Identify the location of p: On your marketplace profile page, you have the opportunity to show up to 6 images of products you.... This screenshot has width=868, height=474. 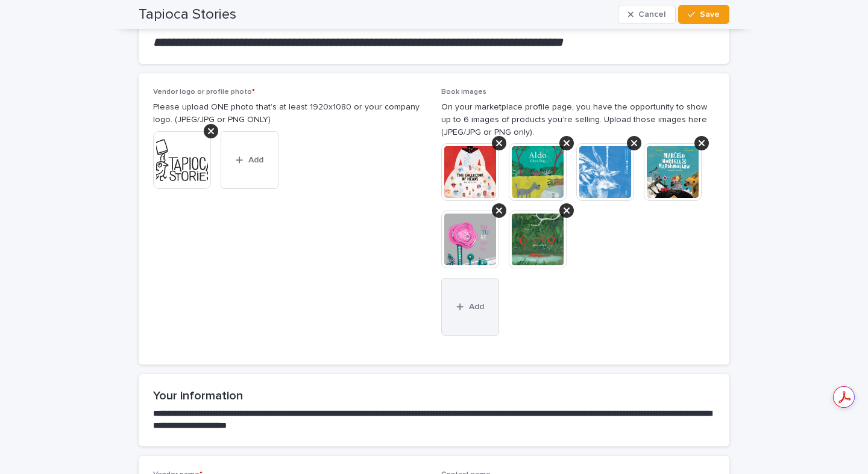
(578, 119).